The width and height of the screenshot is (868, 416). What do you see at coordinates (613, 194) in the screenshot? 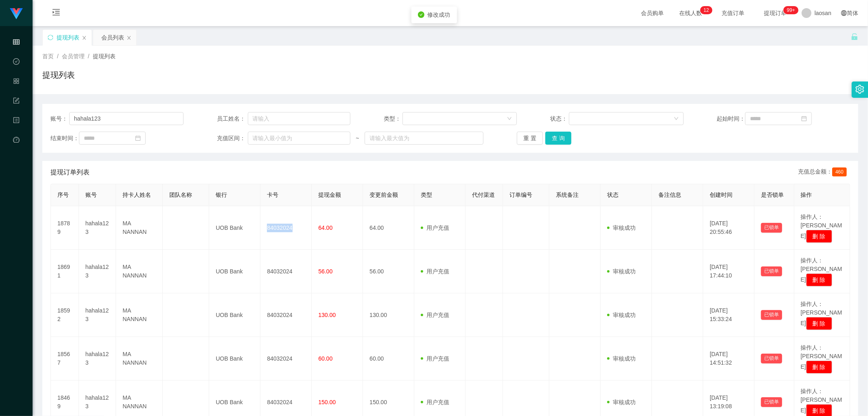
I see `span: 状态` at bounding box center [613, 194].